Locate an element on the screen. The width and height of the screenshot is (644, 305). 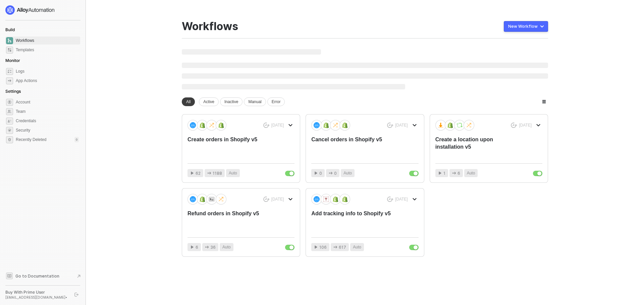
span: Recently Deleted is located at coordinates (31, 140).